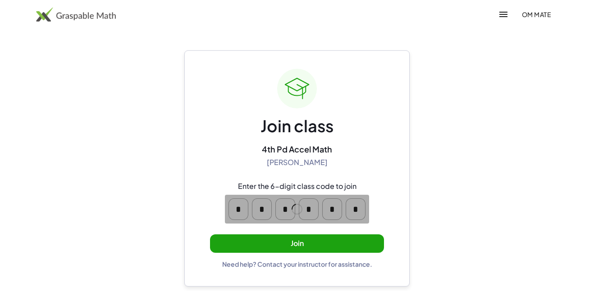 This screenshot has height=291, width=594. I want to click on button: Join, so click(297, 244).